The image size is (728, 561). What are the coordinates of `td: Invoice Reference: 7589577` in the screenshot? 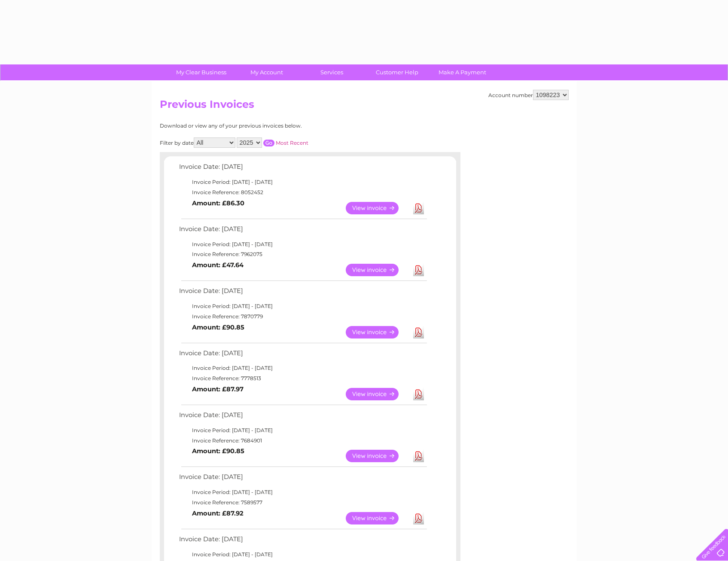 It's located at (303, 503).